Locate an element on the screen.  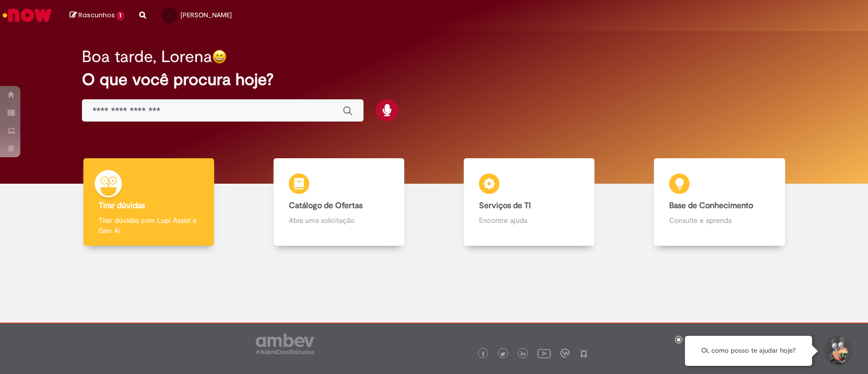
img: logo_footer_facebook.png is located at coordinates (483, 354).